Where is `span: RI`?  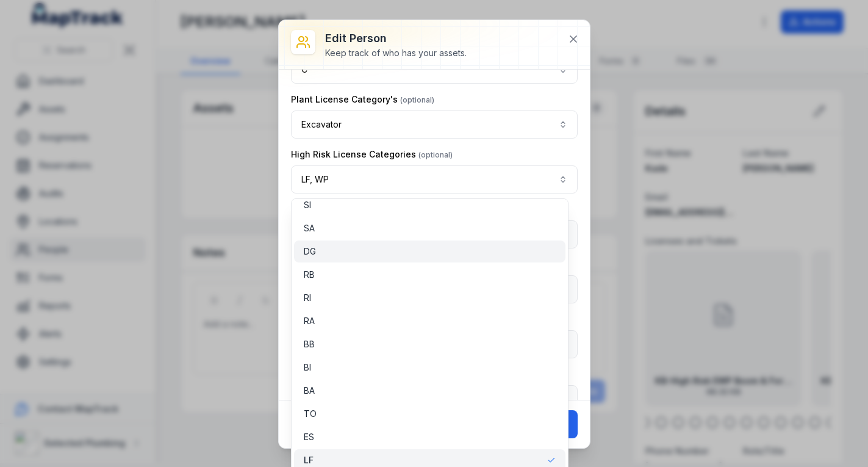 span: RI is located at coordinates (308, 298).